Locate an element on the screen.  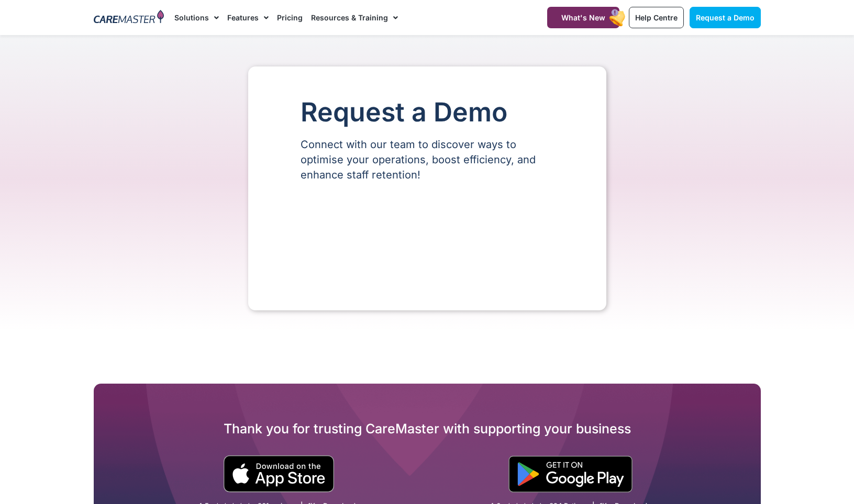
span: Help Centre is located at coordinates (656, 17).